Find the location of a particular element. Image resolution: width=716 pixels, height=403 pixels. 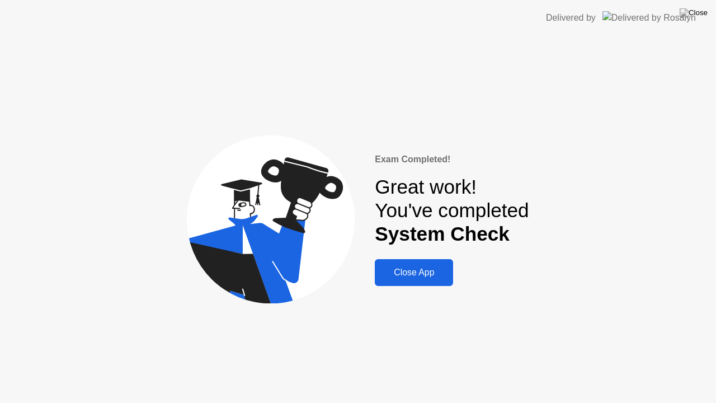

div: Exam Completed! is located at coordinates (452, 160).